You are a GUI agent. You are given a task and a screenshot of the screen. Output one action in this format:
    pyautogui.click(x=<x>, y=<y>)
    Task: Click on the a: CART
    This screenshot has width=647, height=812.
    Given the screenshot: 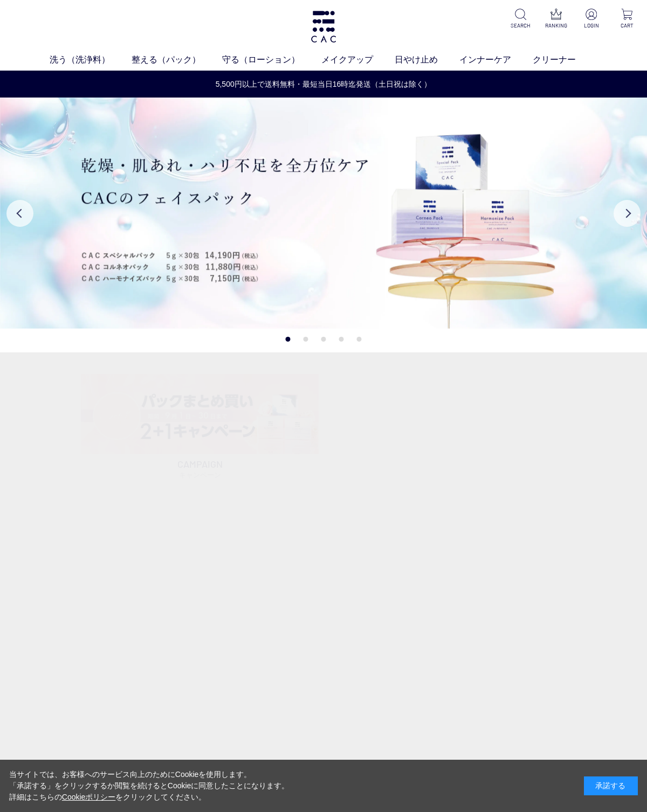 What is the action you would take?
    pyautogui.click(x=627, y=18)
    